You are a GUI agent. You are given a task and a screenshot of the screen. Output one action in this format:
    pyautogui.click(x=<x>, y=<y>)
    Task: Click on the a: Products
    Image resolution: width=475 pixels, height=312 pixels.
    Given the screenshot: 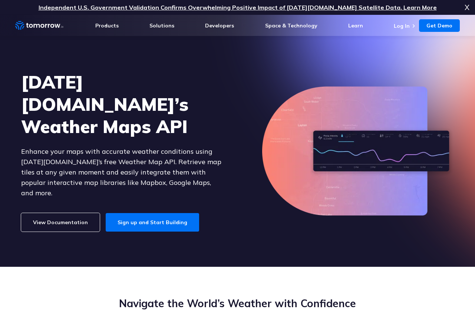 What is the action you would take?
    pyautogui.click(x=107, y=26)
    